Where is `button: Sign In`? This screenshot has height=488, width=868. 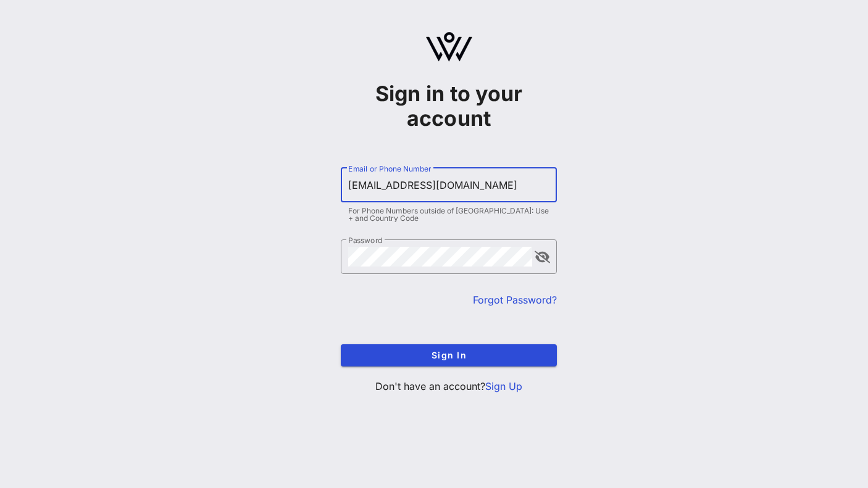 button: Sign In is located at coordinates (449, 356).